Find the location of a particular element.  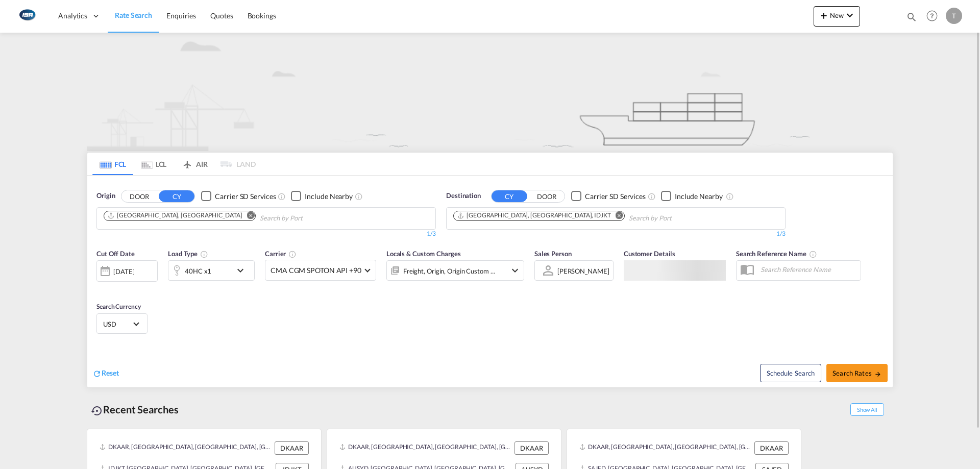

img: new-FCL.png is located at coordinates (490, 92).